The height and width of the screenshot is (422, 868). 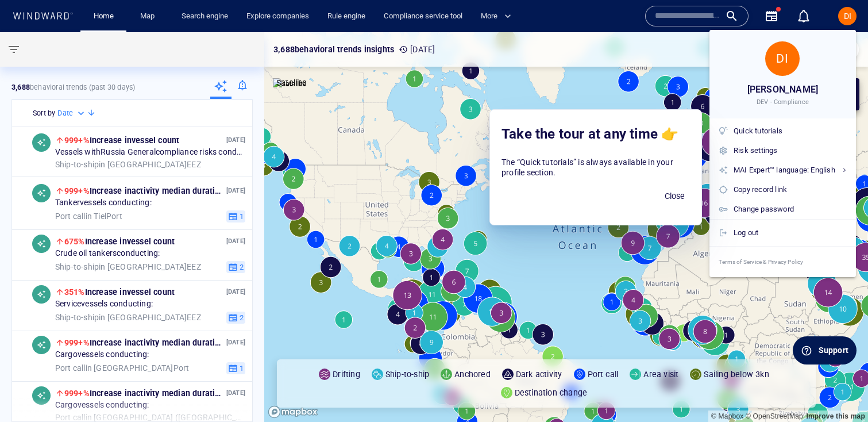 I want to click on div: Log out, so click(x=790, y=233).